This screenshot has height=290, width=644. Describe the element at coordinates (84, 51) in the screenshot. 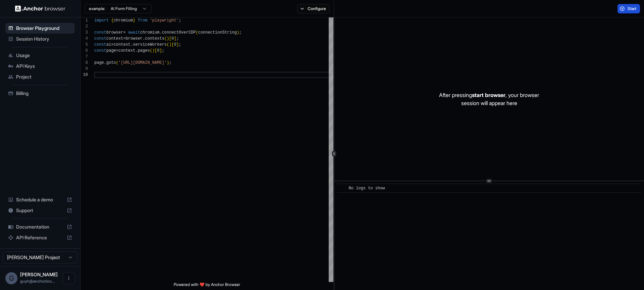

I see `div: 6` at that location.